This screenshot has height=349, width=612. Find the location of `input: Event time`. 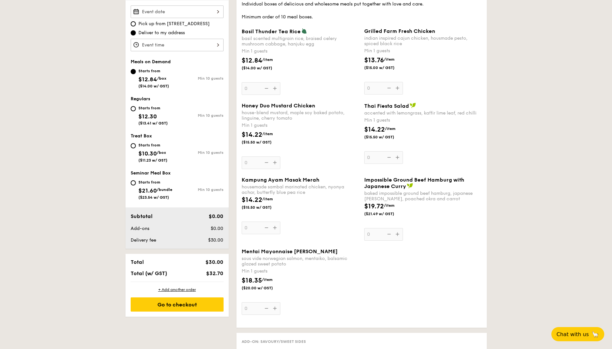

input: Event time is located at coordinates (177, 45).